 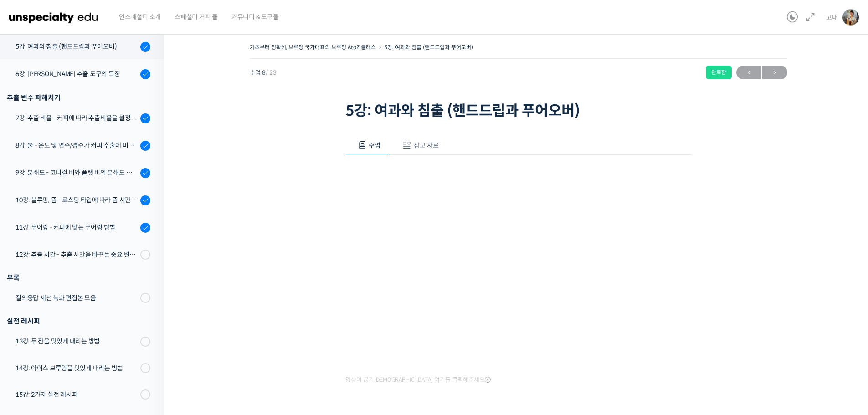 I want to click on div: 9강: 분쇄도 - 코니컬 버와 플랫 버의 분쇄도 차이는 왜 추출 결과물에 영향을 미치는가, so click(x=77, y=173).